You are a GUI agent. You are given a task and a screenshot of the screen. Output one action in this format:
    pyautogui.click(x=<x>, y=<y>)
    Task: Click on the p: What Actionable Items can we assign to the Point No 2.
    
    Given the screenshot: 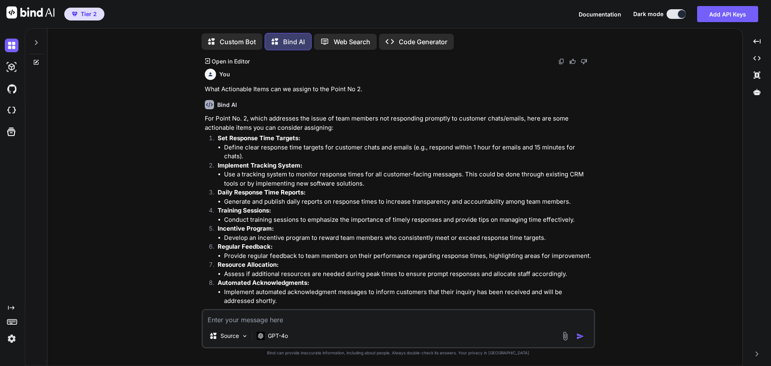 What is the action you would take?
    pyautogui.click(x=399, y=89)
    